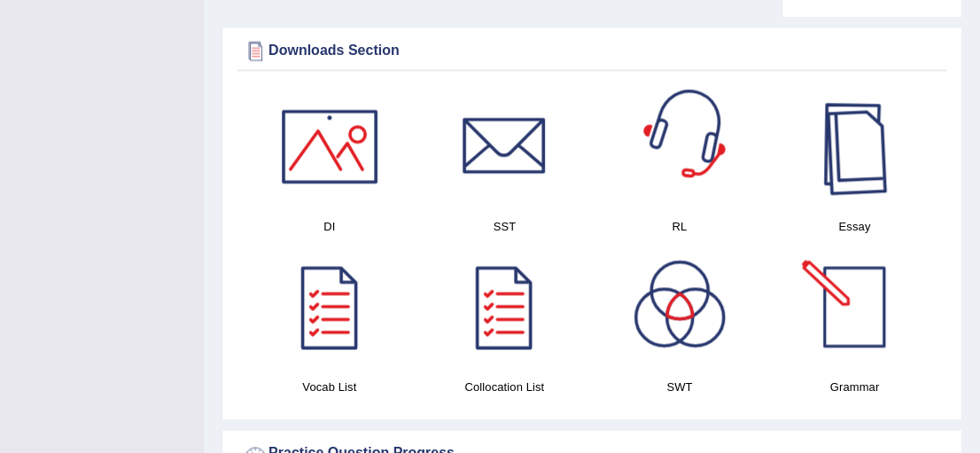  I want to click on h4: Essay, so click(855, 226).